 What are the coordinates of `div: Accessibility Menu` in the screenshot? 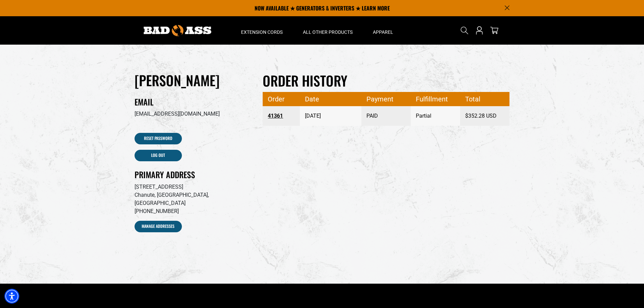 It's located at (12, 296).